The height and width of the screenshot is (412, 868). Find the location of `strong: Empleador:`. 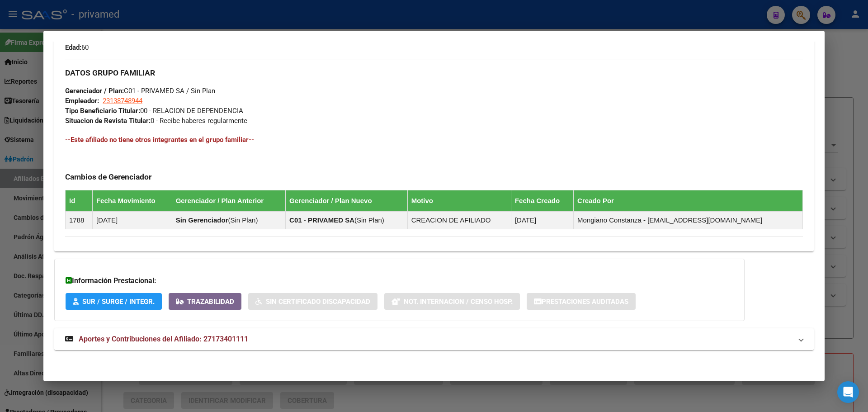

strong: Empleador: is located at coordinates (82, 101).